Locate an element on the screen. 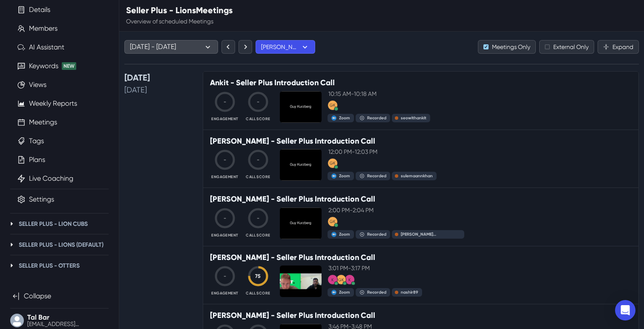 The width and height of the screenshot is (644, 329). p: 3:01 PM - 3:17 PM is located at coordinates (480, 268).